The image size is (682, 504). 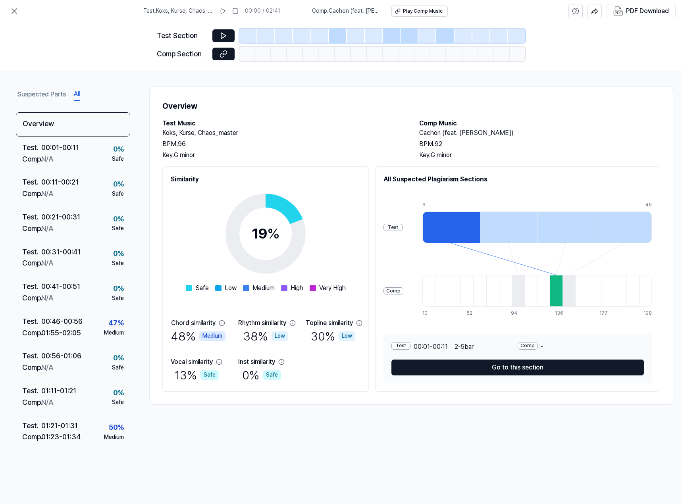 What do you see at coordinates (605, 313) in the screenshot?
I see `div: 177` at bounding box center [605, 313].